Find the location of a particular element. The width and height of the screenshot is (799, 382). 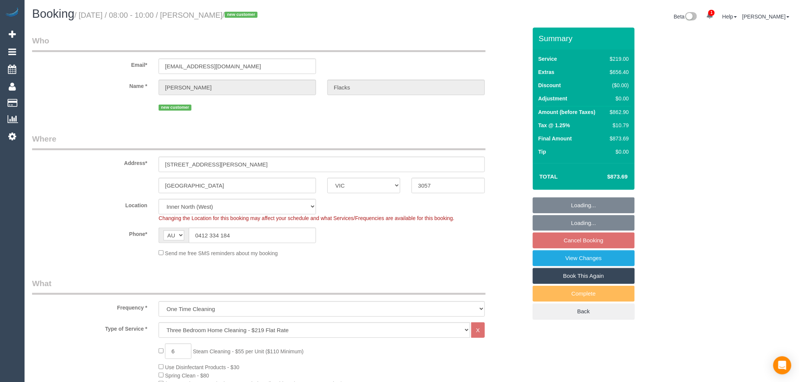

h3: Summary is located at coordinates (585, 38).